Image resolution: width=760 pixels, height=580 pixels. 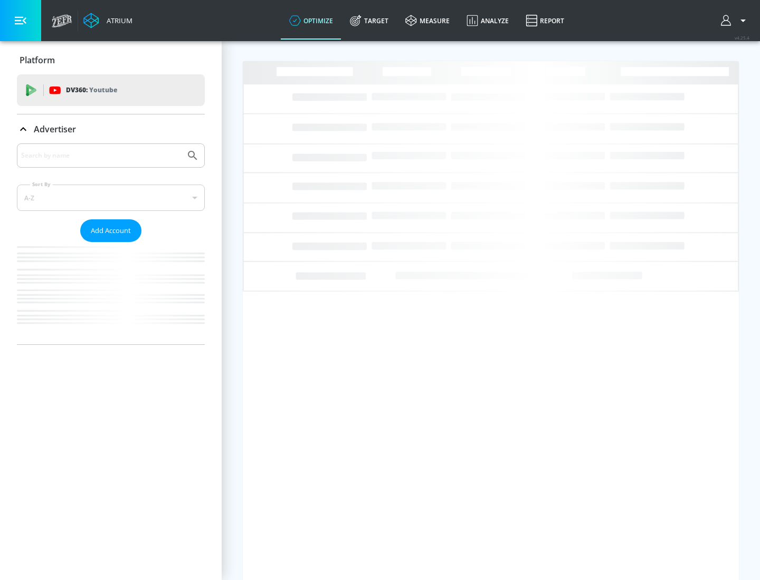 What do you see at coordinates (101, 156) in the screenshot?
I see `input: Search by name` at bounding box center [101, 156].